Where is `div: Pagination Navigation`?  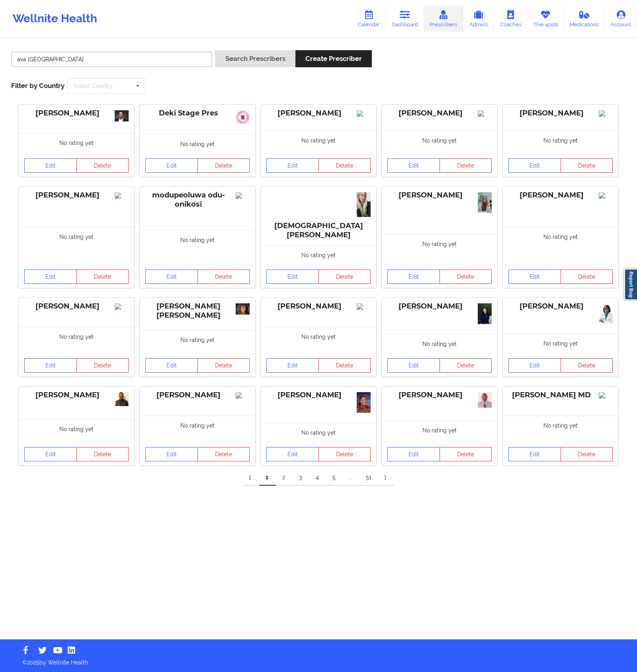
div: Pagination Navigation is located at coordinates (318, 477).